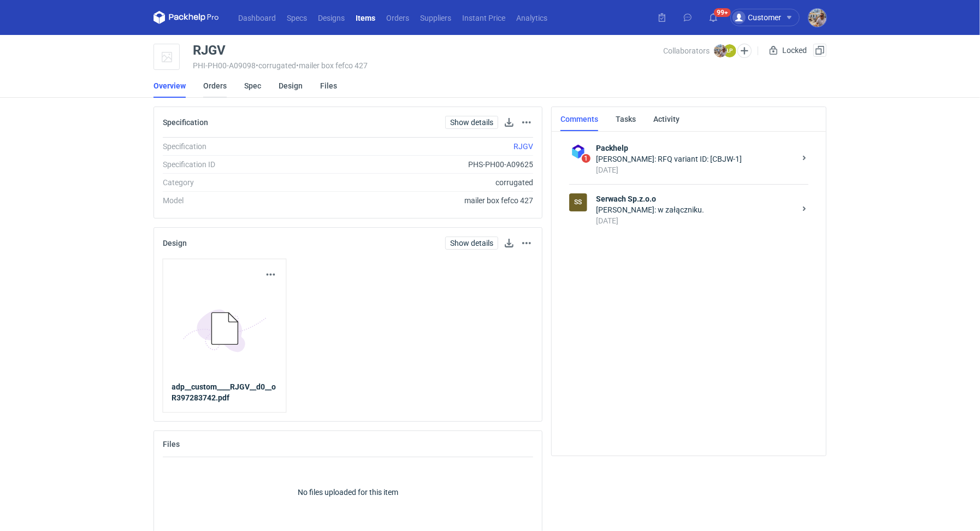  Describe the element at coordinates (257, 17) in the screenshot. I see `a: Dashboard` at that location.